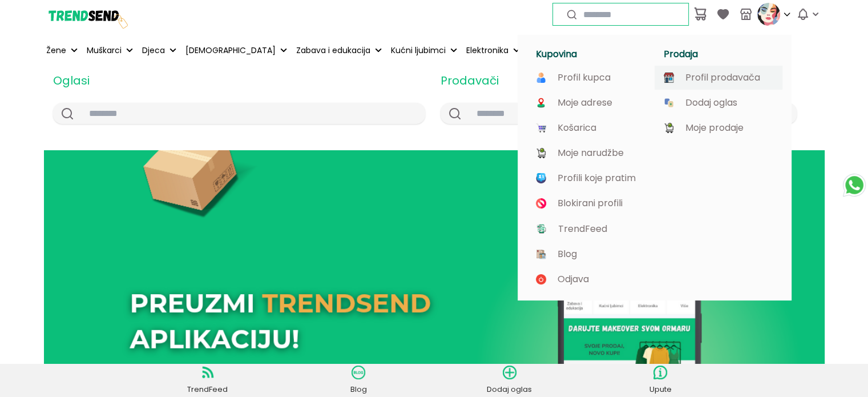  Describe the element at coordinates (591, 178) in the screenshot. I see `a: Profili koje pratim` at that location.